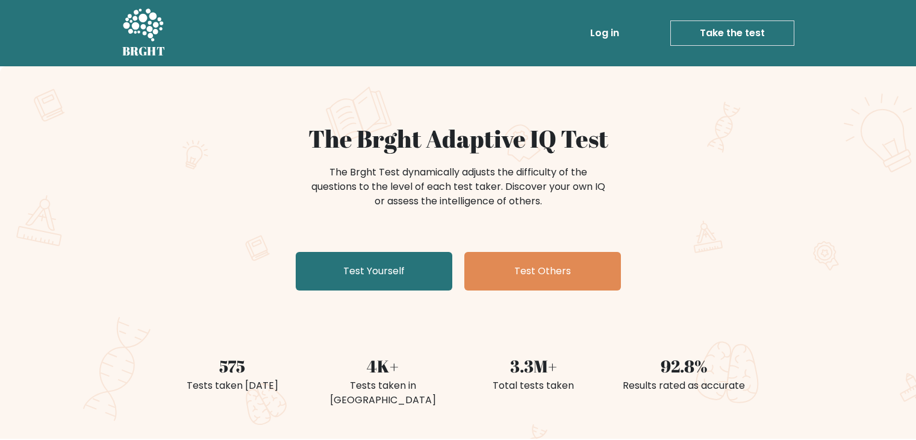 This screenshot has width=916, height=440. What do you see at coordinates (543, 271) in the screenshot?
I see `a: Test Others` at bounding box center [543, 271].